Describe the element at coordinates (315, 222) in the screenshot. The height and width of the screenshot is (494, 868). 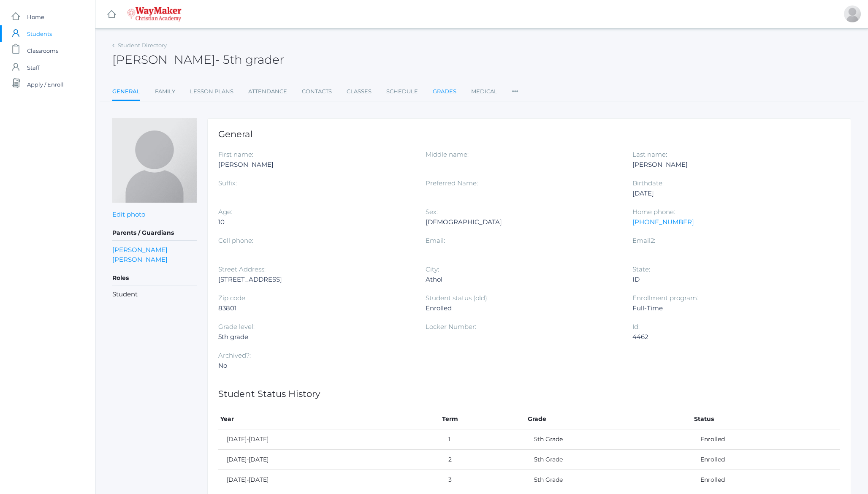
I see `div: 10` at that location.